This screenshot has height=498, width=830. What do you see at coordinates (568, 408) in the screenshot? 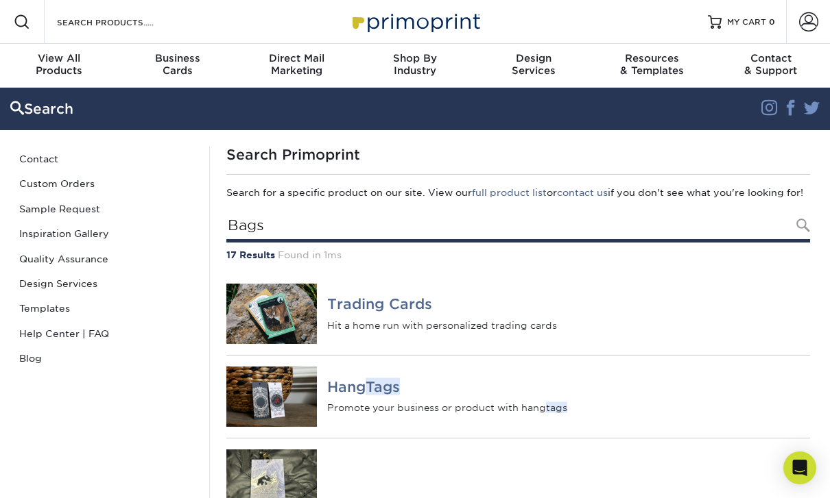
I see `p: Promote your business or product with hang` at bounding box center [568, 408].